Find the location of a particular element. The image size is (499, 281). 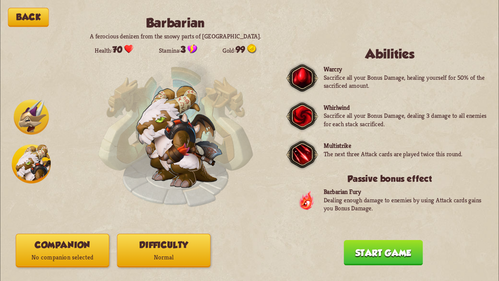

p: No companion selected is located at coordinates (62, 257).